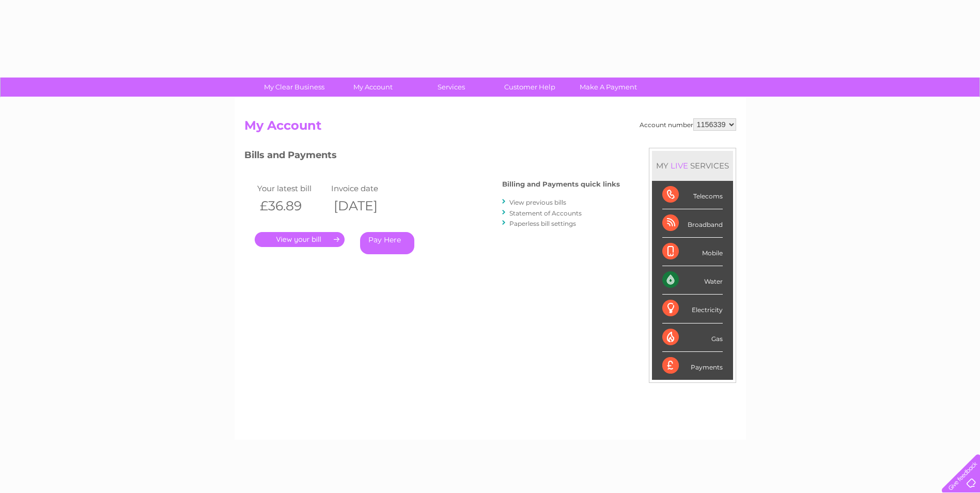 The width and height of the screenshot is (980, 493). Describe the element at coordinates (692, 223) in the screenshot. I see `div: Broadband` at that location.